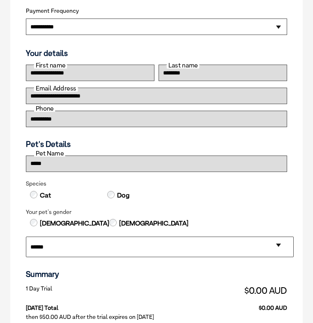 This screenshot has width=313, height=323. Describe the element at coordinates (83, 290) in the screenshot. I see `td: 1 Day Trial` at that location.